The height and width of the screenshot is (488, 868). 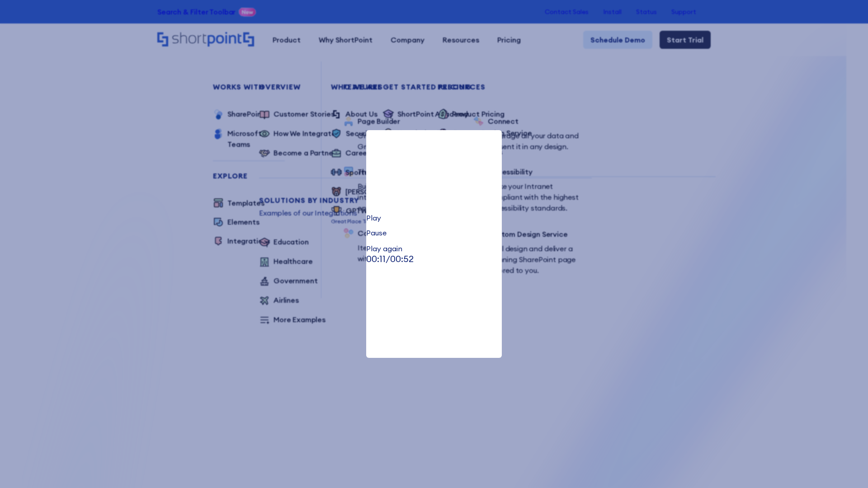 I want to click on div: Pause, so click(x=434, y=233).